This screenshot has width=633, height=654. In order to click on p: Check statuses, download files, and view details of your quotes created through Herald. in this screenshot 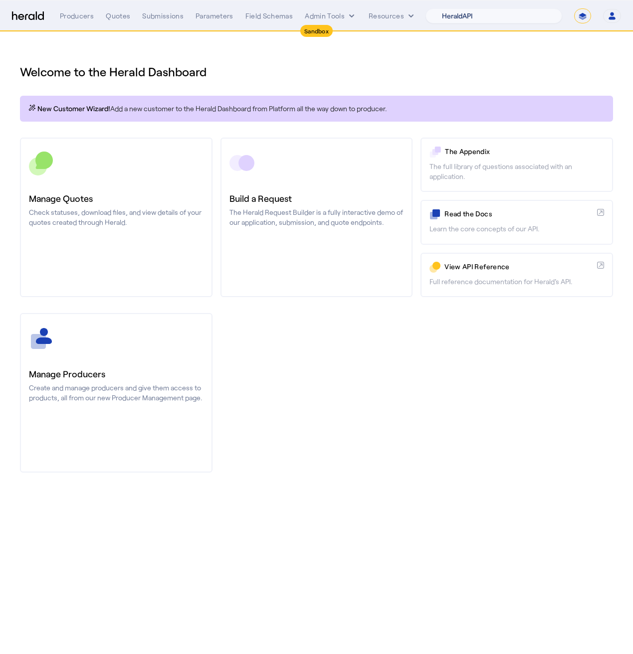, I will do `click(116, 217)`.